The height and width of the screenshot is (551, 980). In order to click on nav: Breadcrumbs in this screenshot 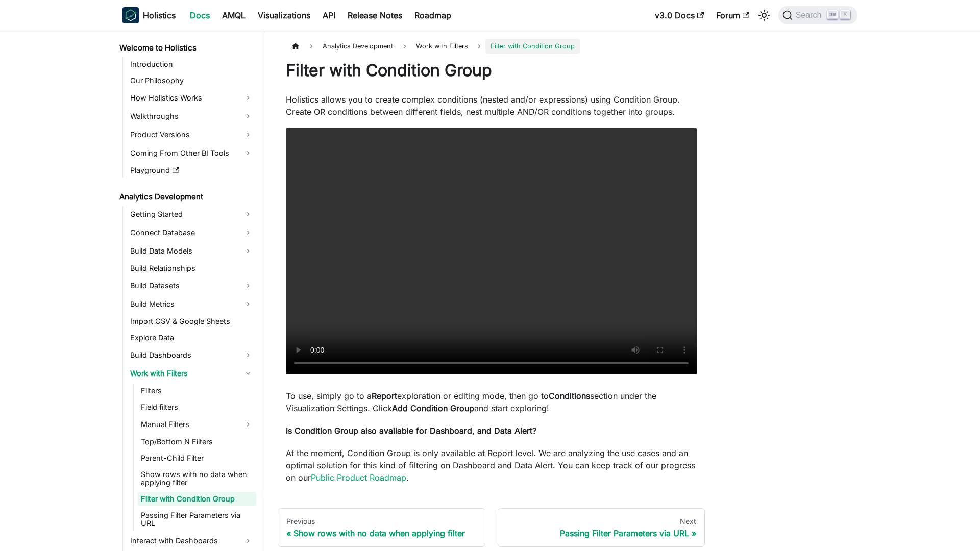, I will do `click(491, 46)`.